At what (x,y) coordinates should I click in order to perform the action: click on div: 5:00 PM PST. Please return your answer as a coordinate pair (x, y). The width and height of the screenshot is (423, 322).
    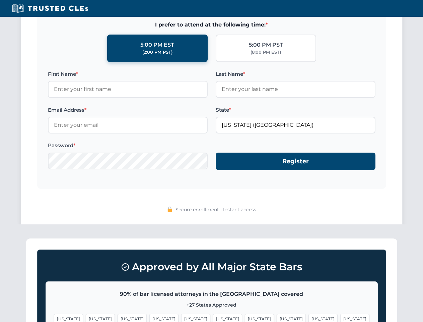
    Looking at the image, I should click on (266, 45).